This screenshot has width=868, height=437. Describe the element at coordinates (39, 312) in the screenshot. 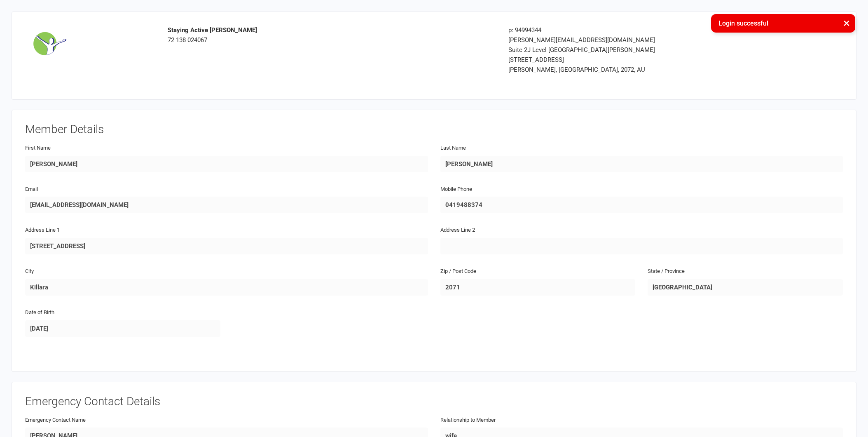

I see `label: Date of Birth` at that location.